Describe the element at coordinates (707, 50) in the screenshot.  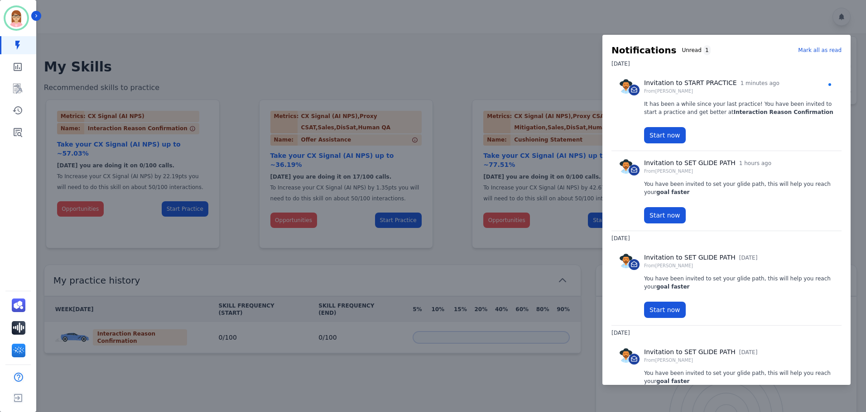
I see `div: 1` at that location.